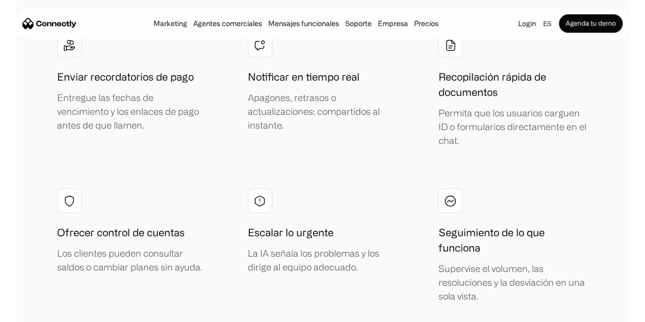  Describe the element at coordinates (227, 23) in the screenshot. I see `a: Agentes comerciales` at that location.